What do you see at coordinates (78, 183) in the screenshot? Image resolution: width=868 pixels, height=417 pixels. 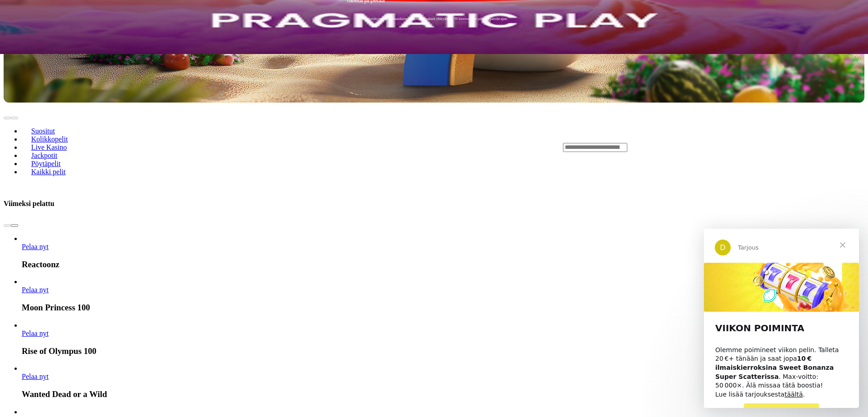 I see `a: PELAA NYT` at bounding box center [78, 183].